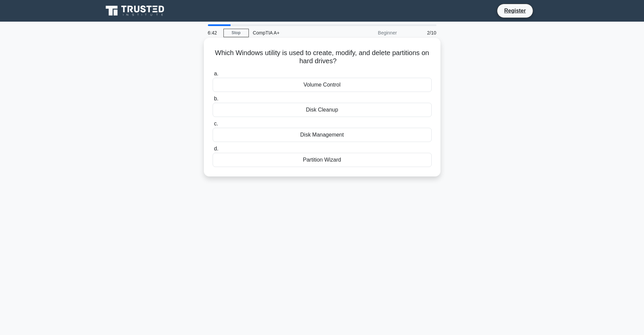  What do you see at coordinates (322, 85) in the screenshot?
I see `div: Volume Control` at bounding box center [322, 85].